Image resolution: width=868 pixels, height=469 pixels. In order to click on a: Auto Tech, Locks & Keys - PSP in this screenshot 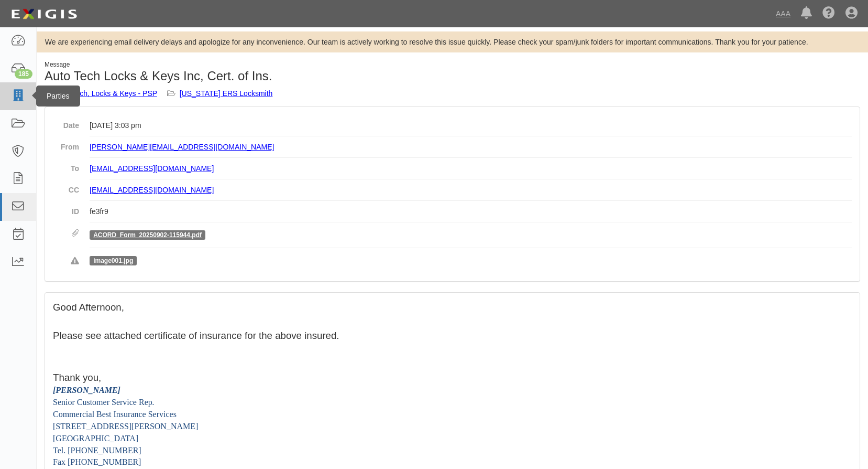, I will do `click(106, 94)`.